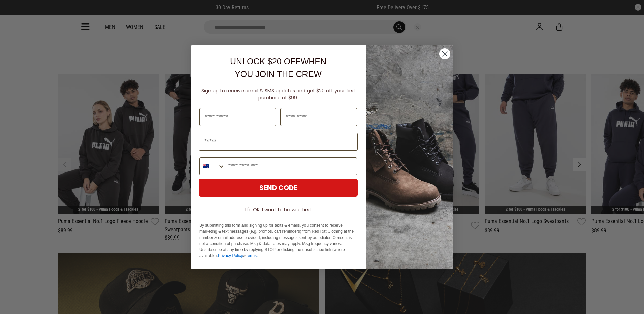 This screenshot has height=314, width=644. I want to click on input: First Name, so click(238, 117).